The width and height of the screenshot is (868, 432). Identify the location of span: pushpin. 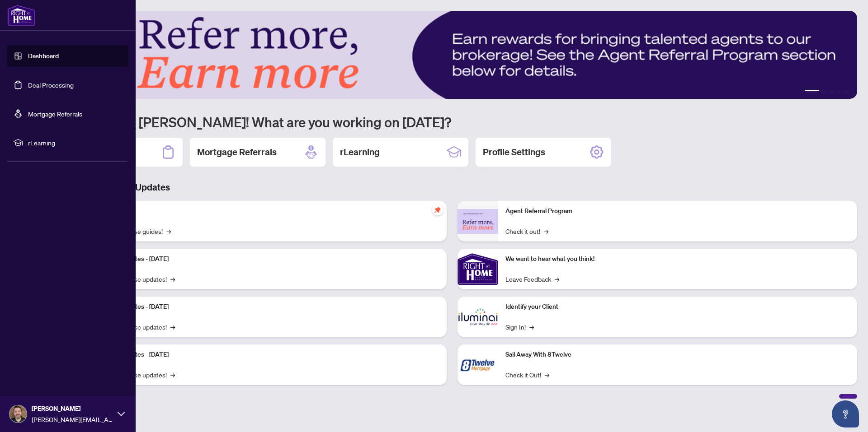
(438, 210).